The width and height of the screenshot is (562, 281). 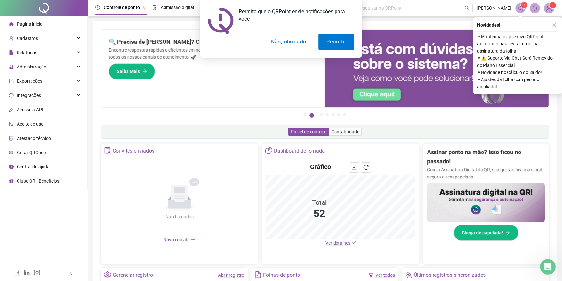 I want to click on span: facebook, so click(x=18, y=273).